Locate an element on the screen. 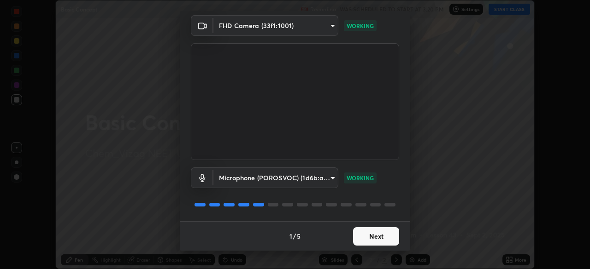 The image size is (590, 269). h4: 5 is located at coordinates (298, 236).